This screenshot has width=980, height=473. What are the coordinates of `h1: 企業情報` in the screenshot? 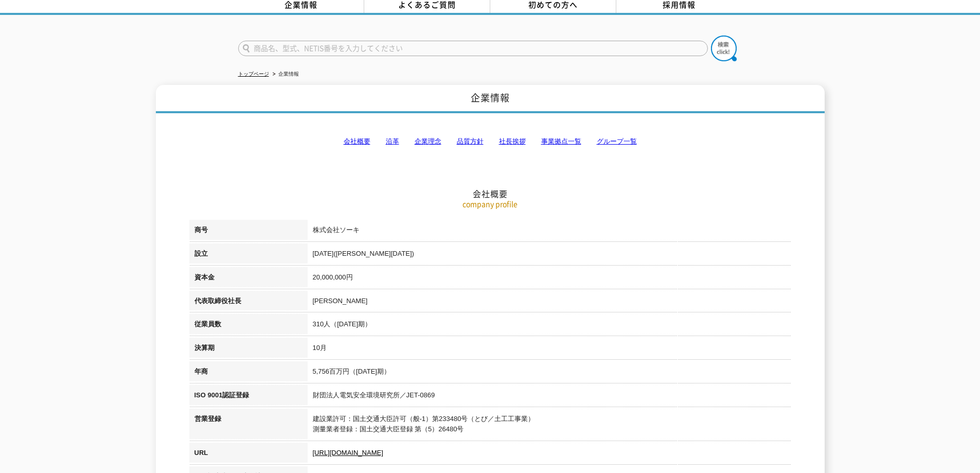 It's located at (490, 99).